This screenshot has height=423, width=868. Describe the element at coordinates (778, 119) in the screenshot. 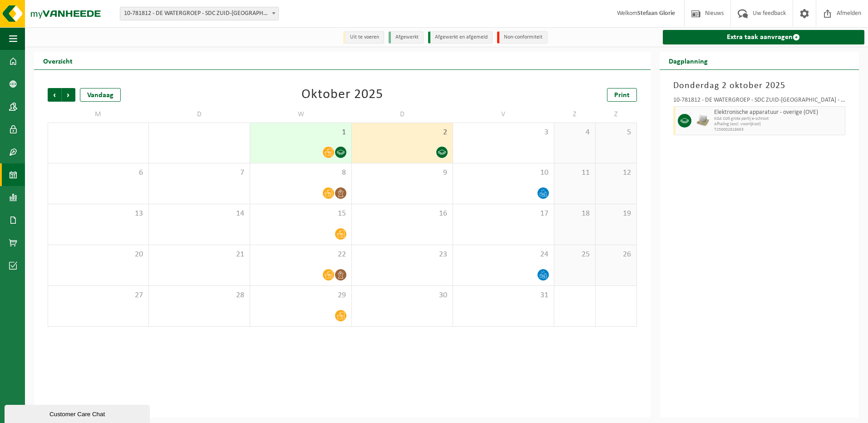

I see `span: KGA Colli grote partij e-schroot` at that location.